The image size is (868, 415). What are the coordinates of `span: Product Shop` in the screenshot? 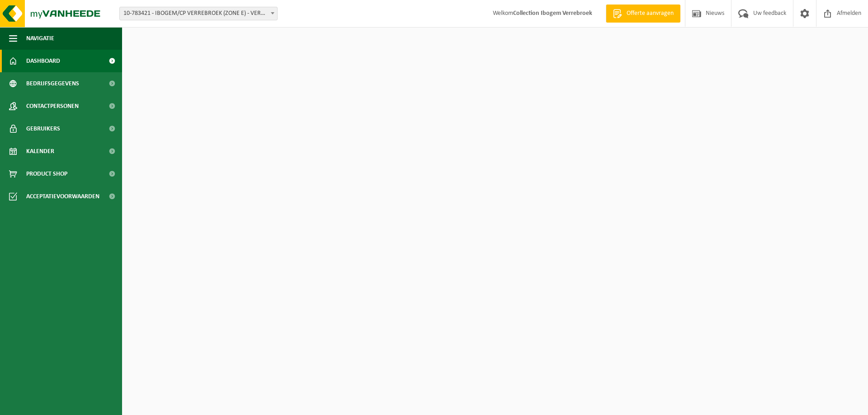 It's located at (46, 174).